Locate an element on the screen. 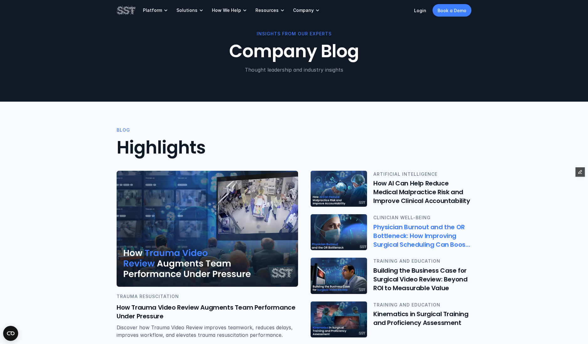  h6: Building the Business Case for Surgical Video Review: Beyond ROI to Measurable Value is located at coordinates (422, 280).